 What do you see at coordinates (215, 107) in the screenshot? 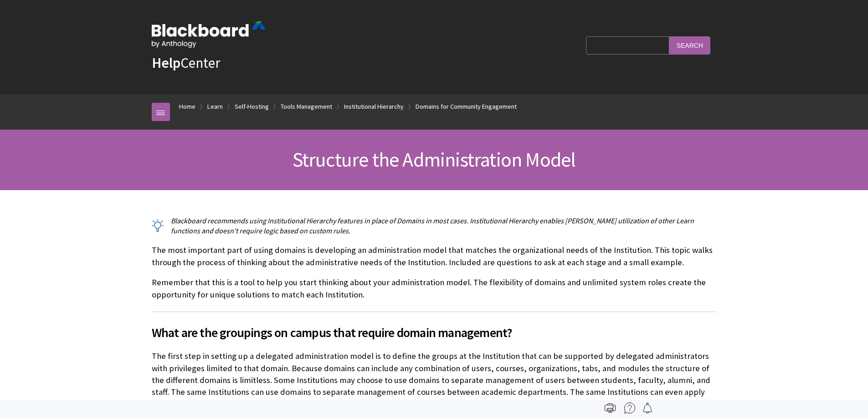
I see `a: Learn` at bounding box center [215, 107].